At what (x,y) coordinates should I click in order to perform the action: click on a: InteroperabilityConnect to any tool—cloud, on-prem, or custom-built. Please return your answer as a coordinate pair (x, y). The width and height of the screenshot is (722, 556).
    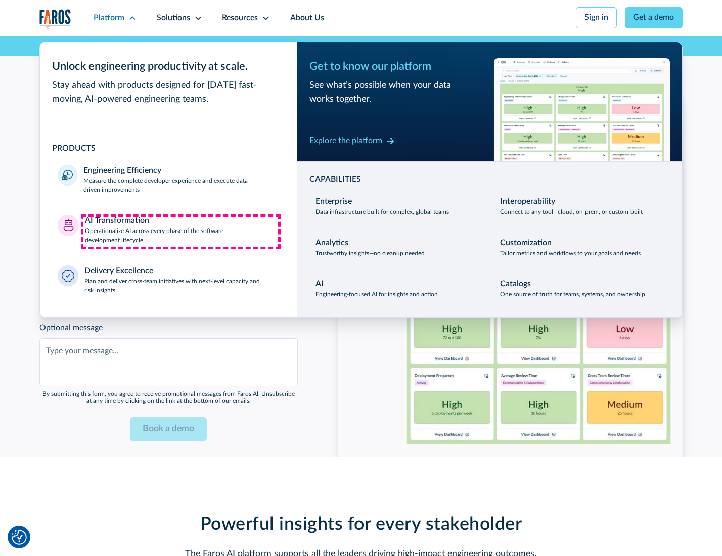
    Looking at the image, I should click on (582, 206).